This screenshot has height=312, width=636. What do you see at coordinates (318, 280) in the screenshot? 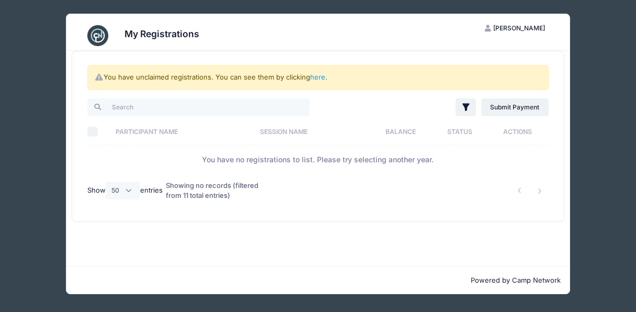
I see `p: Powered by Camp Network` at bounding box center [318, 280].